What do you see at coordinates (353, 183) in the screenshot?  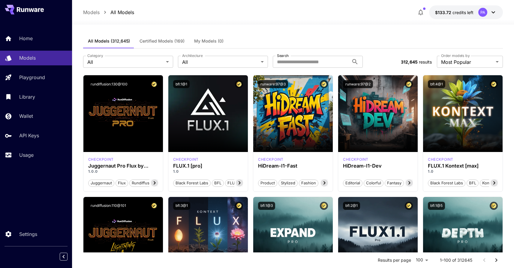 I see `span: Editorial` at bounding box center [353, 183].